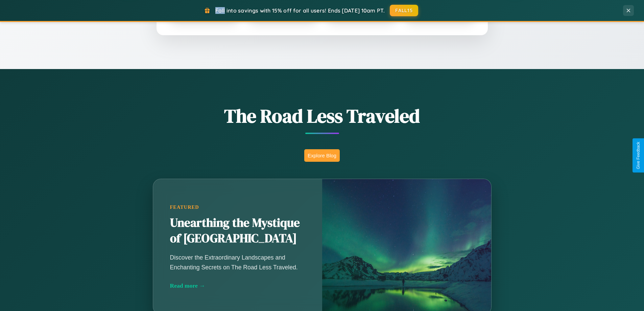 This screenshot has height=311, width=644. Describe the element at coordinates (638, 156) in the screenshot. I see `div: Give Feedback` at that location.